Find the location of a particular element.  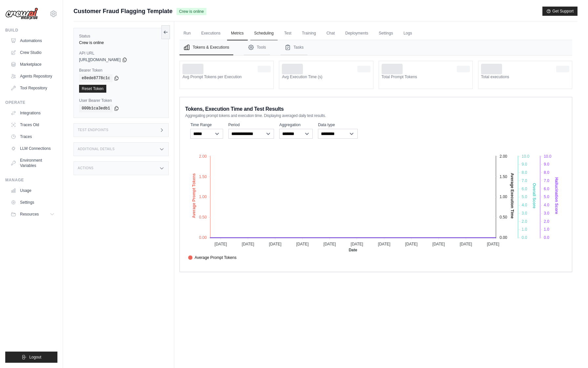

a: Reset Token is located at coordinates (92, 89).